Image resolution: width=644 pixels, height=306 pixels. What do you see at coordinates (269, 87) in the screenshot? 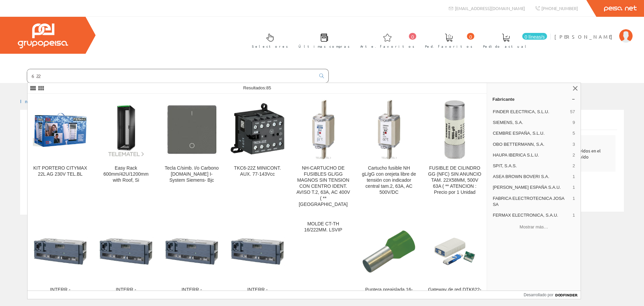
I see `span: 85` at bounding box center [269, 87].